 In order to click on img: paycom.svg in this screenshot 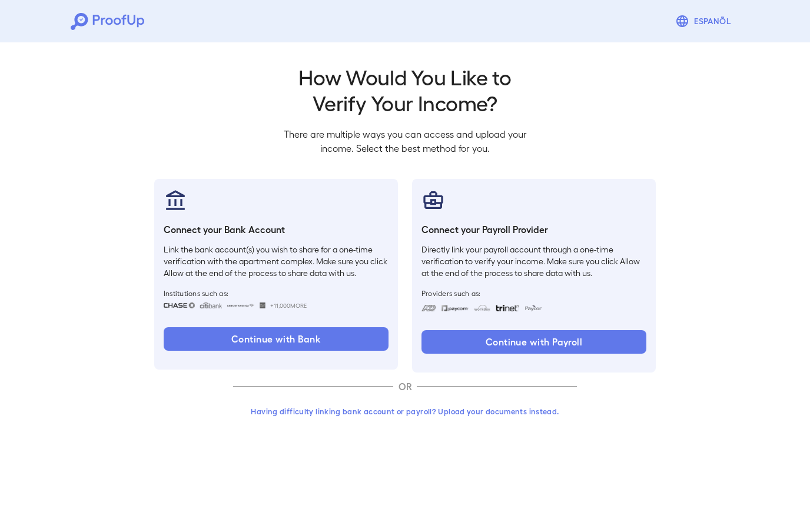, I will do `click(455, 308)`.